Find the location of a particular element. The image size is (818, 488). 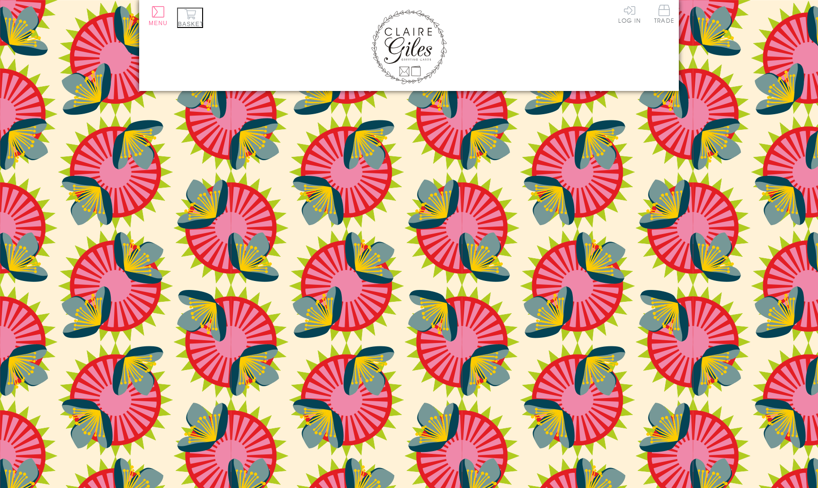

span: Trade is located at coordinates (664, 14).